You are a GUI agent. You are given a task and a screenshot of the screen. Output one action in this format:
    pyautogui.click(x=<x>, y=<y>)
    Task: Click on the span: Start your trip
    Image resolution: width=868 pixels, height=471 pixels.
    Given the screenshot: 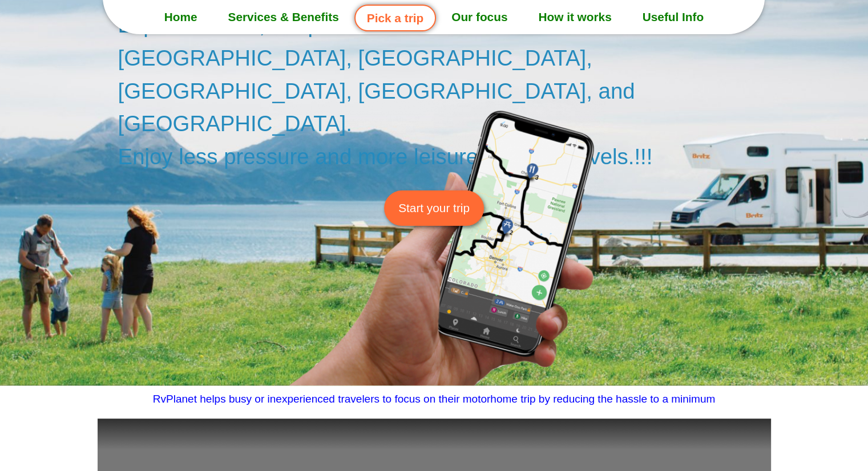 What is the action you would take?
    pyautogui.click(x=434, y=208)
    